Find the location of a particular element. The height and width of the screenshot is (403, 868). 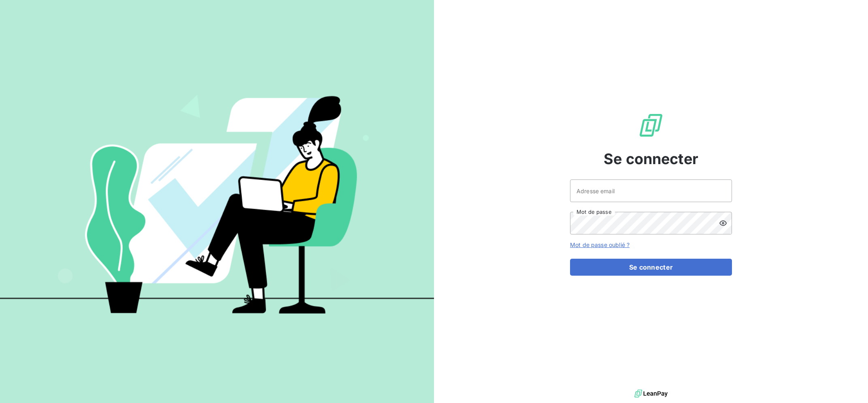

button: Se connecter is located at coordinates (651, 267).